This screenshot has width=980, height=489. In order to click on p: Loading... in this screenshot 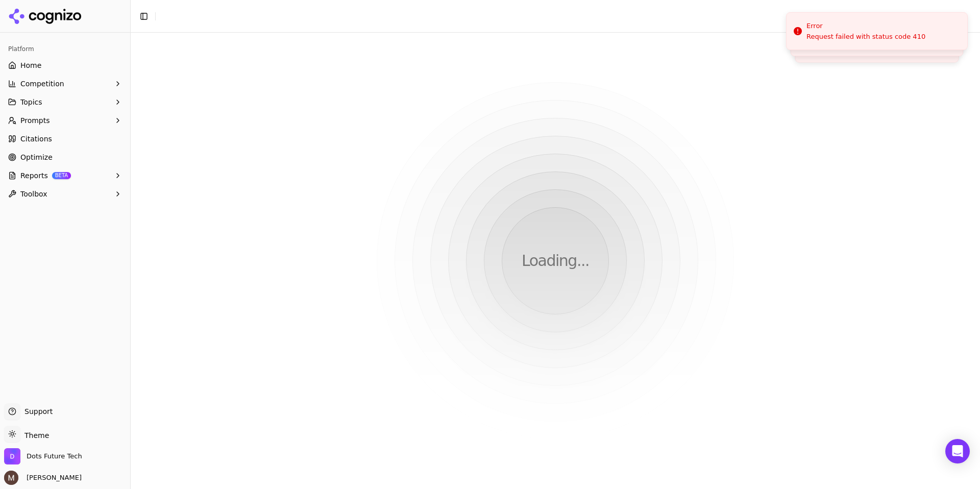, I will do `click(555, 261)`.